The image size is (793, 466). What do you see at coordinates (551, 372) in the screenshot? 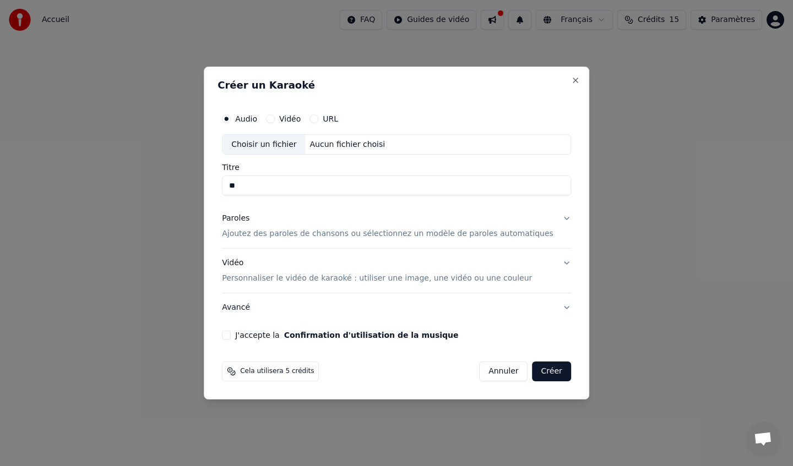
I see `button: Créer` at bounding box center [551, 372].